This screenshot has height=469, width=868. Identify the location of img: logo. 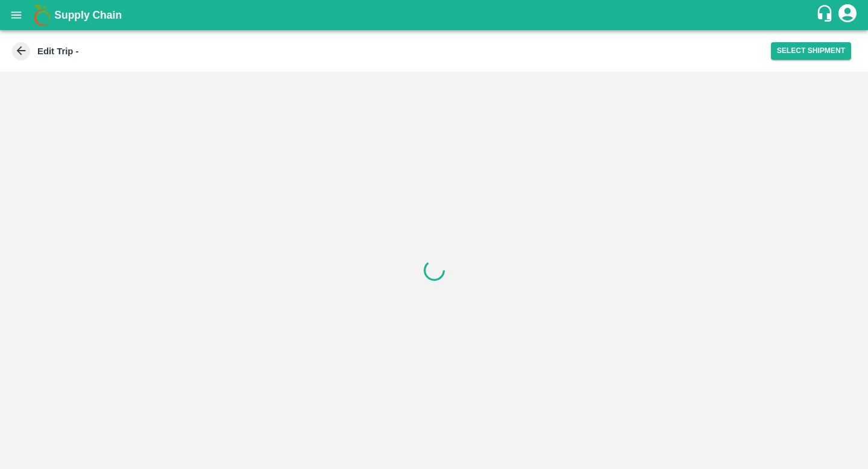
(42, 15).